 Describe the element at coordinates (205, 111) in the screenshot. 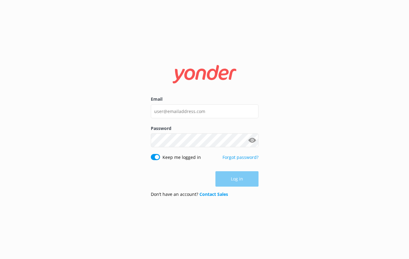

I see `input: user@emailaddress.com` at that location.